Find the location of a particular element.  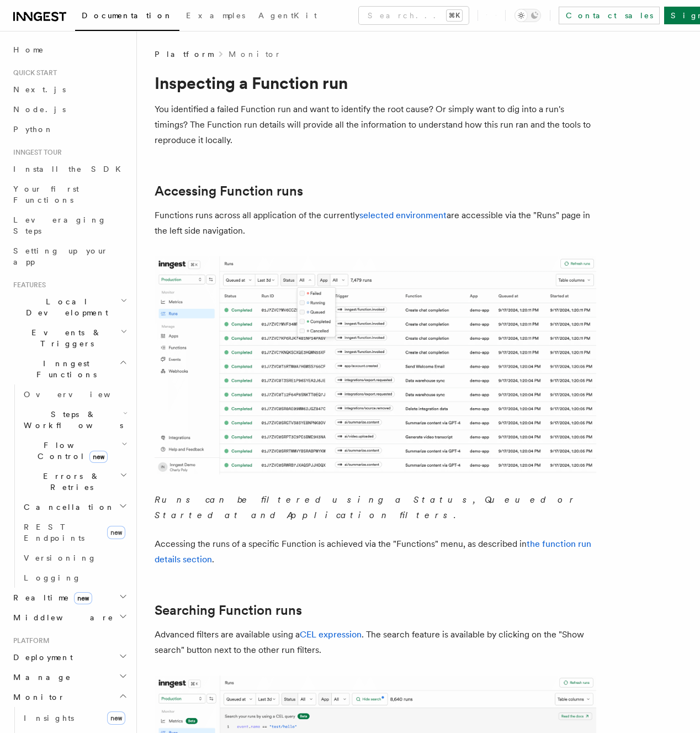

a: Setting up your app is located at coordinates (69, 256).